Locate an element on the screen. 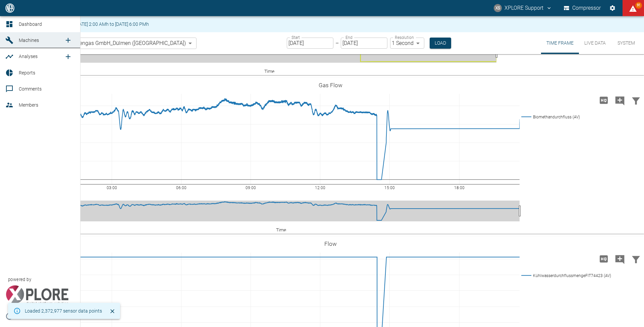  a: new /machines is located at coordinates (68, 40).